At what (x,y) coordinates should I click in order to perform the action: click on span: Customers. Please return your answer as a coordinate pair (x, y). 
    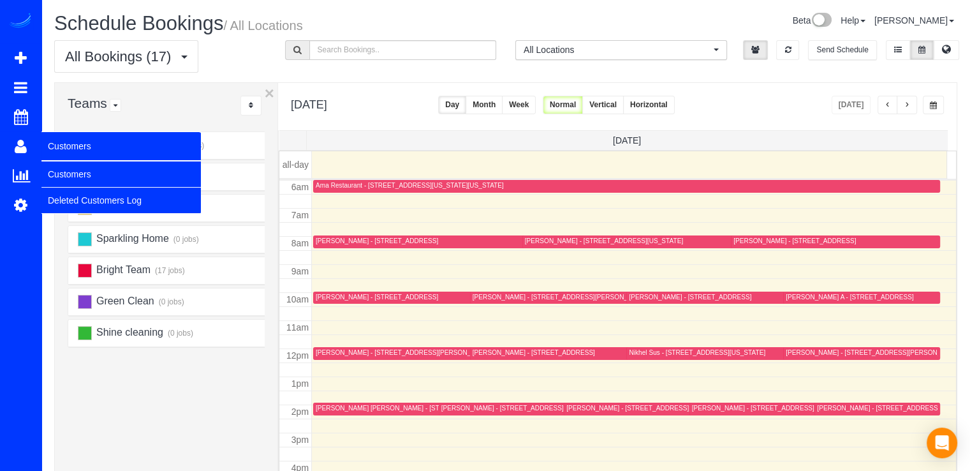
    Looking at the image, I should click on (121, 146).